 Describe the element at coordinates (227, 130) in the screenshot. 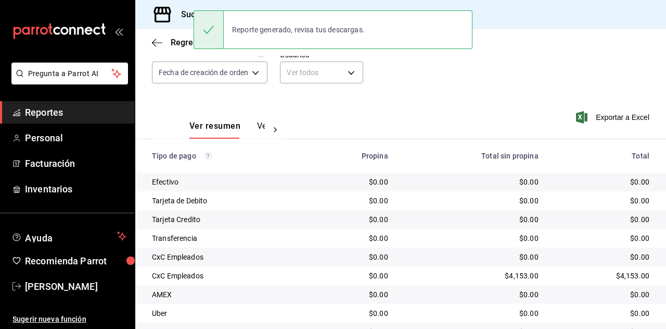

I see `div: navigation tabs` at that location.